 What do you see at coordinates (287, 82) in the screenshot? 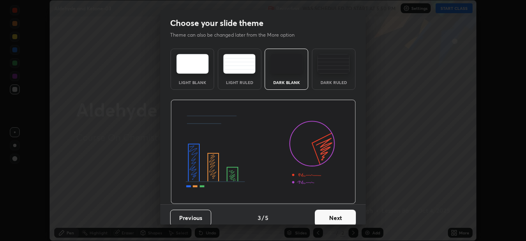
I see `div: Dark Blank` at bounding box center [287, 82].